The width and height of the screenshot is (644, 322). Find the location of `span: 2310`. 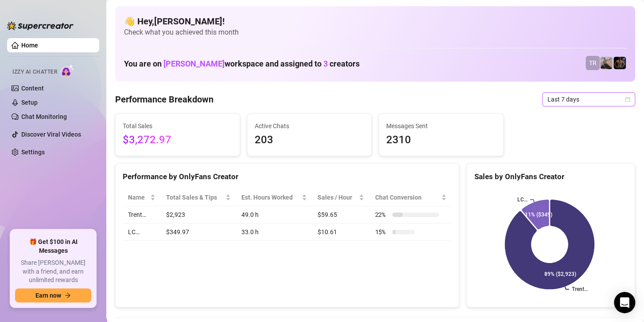

span: 2310 is located at coordinates (441, 140).